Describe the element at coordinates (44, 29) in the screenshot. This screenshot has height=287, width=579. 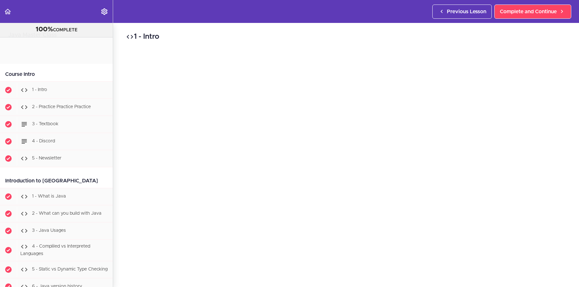
I see `span: 100%` at that location.